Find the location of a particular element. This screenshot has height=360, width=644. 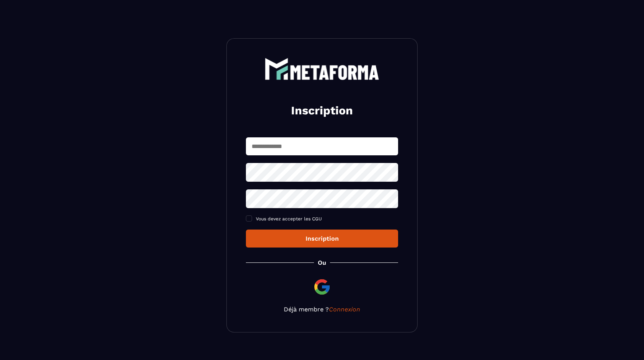

a: Connexion is located at coordinates (345, 309).